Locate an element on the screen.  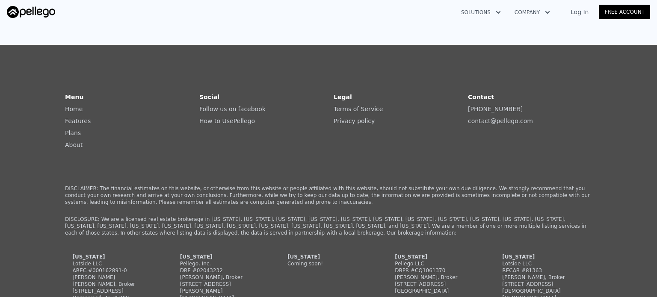
div: DRE #02043232 is located at coordinates (221, 271).